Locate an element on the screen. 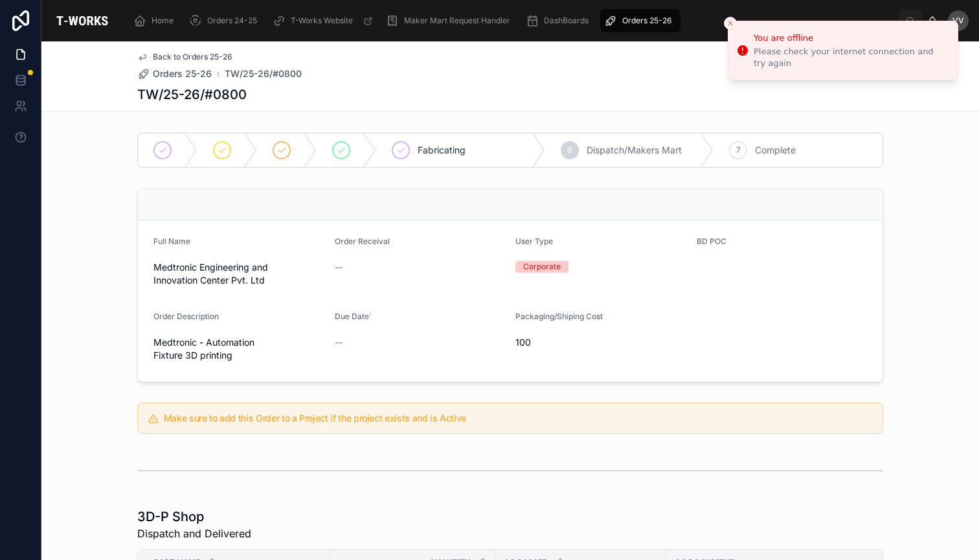  span: User Type is located at coordinates (534, 240).